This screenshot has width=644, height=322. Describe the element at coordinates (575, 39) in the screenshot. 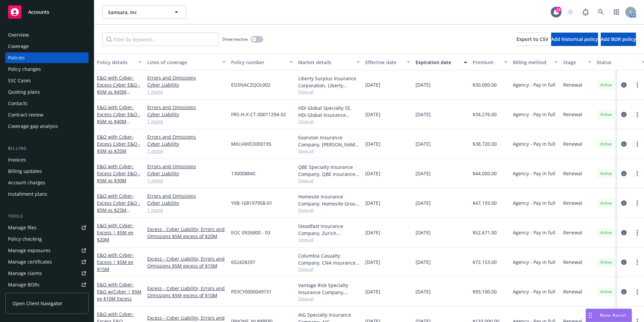

I see `button: Add historical policy` at that location.